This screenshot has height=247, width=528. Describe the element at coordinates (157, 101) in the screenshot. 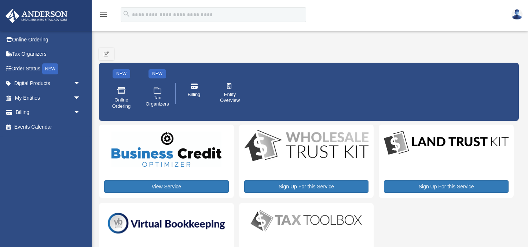

I see `span: Tax Organizers` at that location.